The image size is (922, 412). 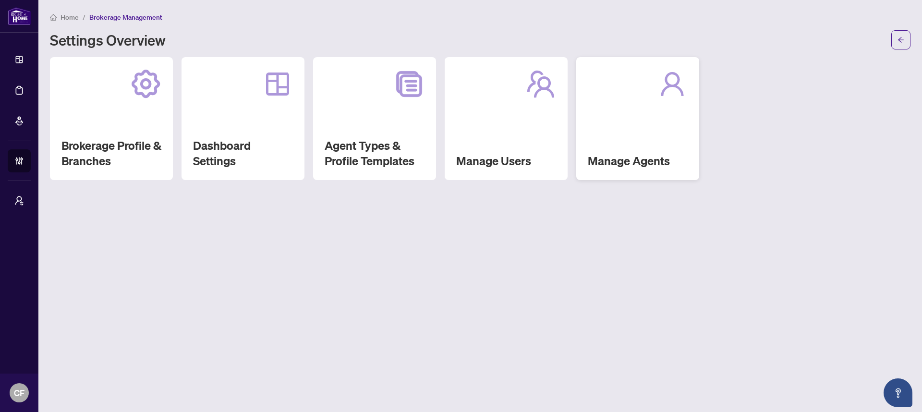 What do you see at coordinates (19, 16) in the screenshot?
I see `img: logo` at bounding box center [19, 16].